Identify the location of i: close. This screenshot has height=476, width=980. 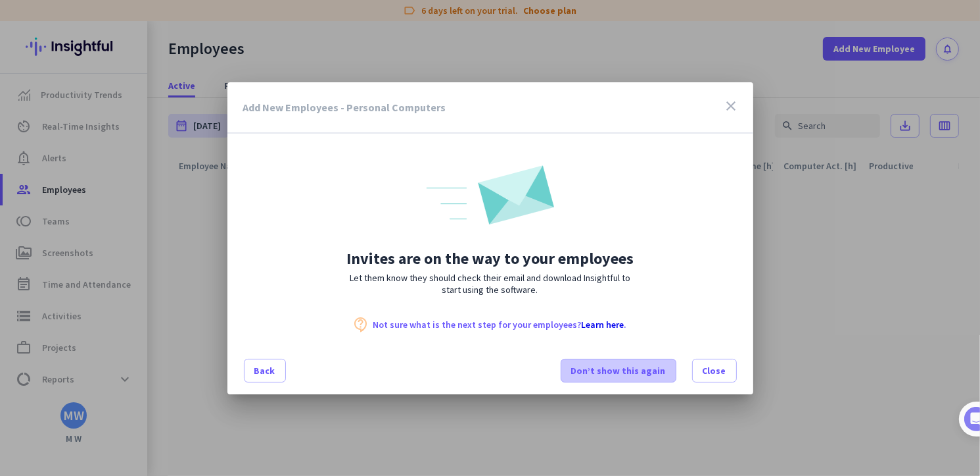
(731, 106).